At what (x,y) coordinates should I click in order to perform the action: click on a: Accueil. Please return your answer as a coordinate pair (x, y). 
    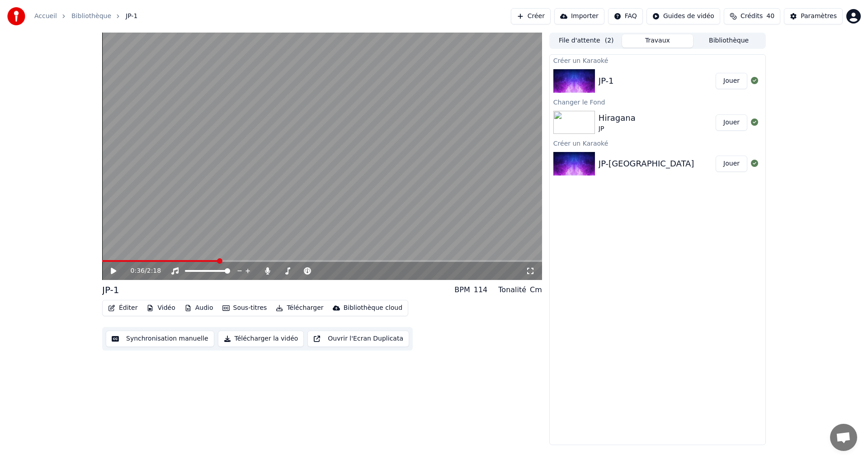
    Looking at the image, I should click on (46, 16).